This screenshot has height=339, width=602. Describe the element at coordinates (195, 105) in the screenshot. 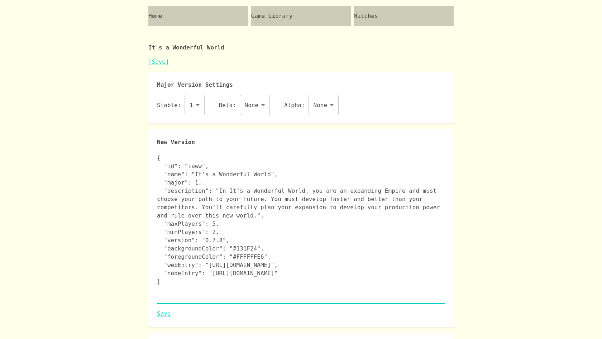

I see `div: 1` at that location.